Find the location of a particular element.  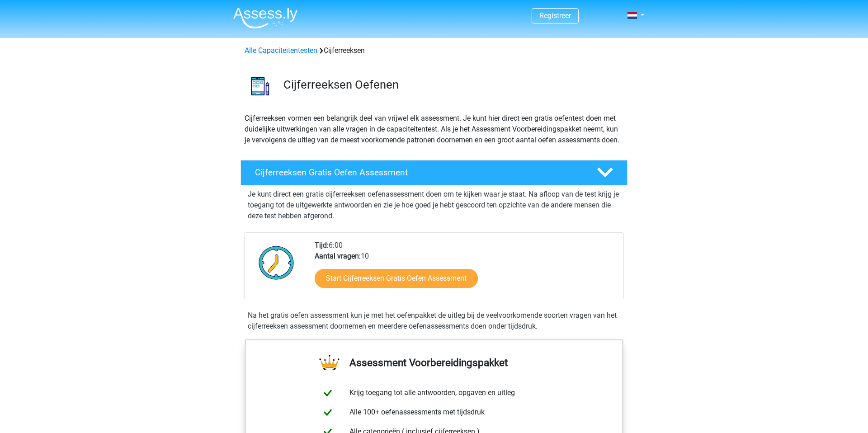

b: Tijd: is located at coordinates (321, 245).